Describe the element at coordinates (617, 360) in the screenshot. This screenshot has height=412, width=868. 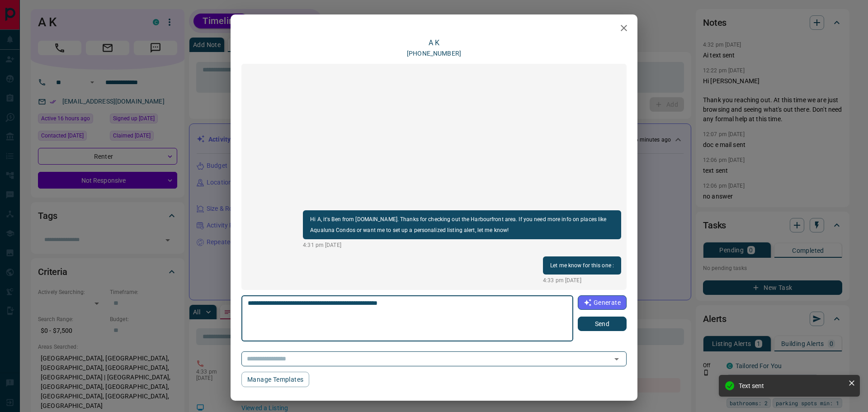
I see `button: Open` at that location.